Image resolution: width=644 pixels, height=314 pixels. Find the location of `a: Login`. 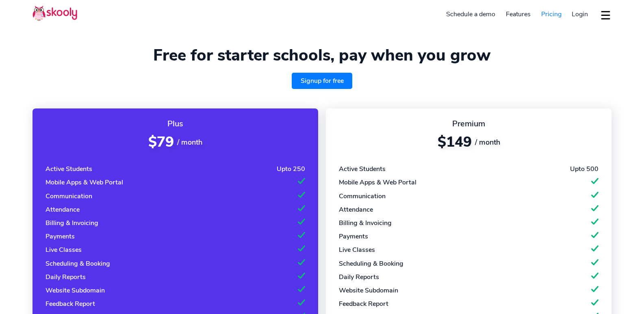

a: Login is located at coordinates (580, 14).